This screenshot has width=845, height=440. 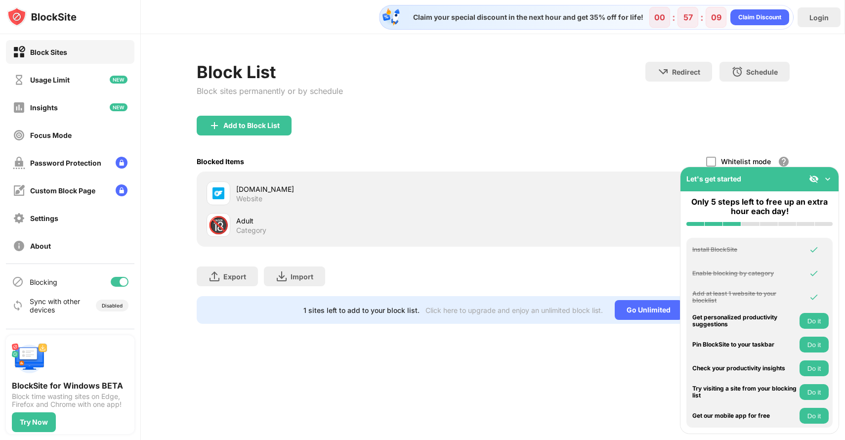 I want to click on img: favicons, so click(x=218, y=193).